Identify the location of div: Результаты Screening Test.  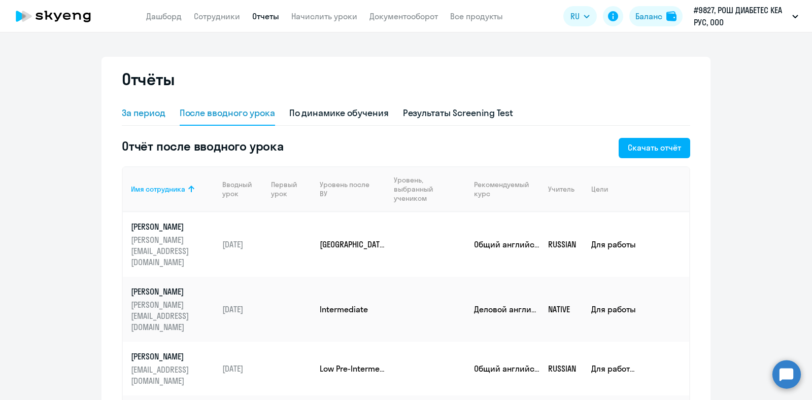
(458, 113).